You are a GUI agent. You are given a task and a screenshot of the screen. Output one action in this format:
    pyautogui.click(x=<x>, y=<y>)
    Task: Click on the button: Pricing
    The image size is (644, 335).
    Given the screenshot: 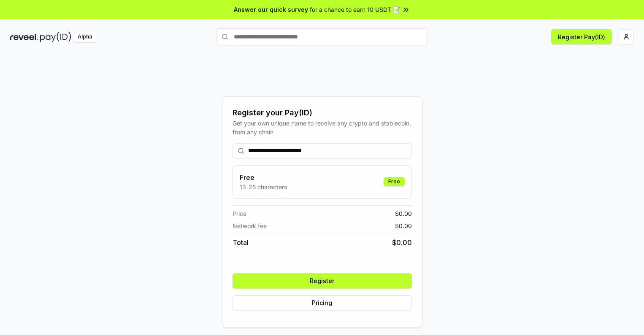 What is the action you would take?
    pyautogui.click(x=322, y=302)
    